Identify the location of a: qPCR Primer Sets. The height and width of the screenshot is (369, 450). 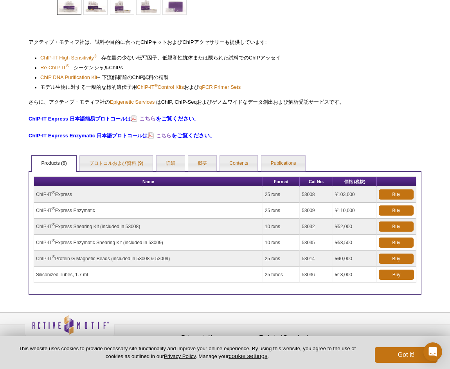
(220, 87).